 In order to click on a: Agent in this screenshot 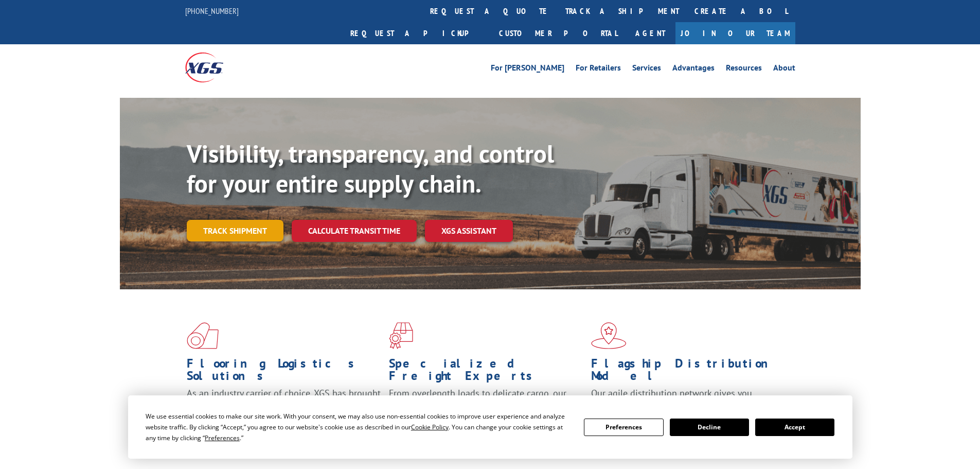, I will do `click(650, 33)`.